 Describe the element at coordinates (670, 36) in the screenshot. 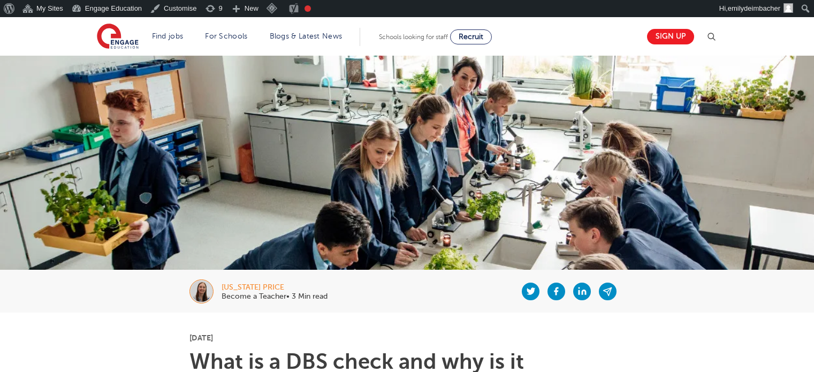

I see `a: Sign up` at that location.